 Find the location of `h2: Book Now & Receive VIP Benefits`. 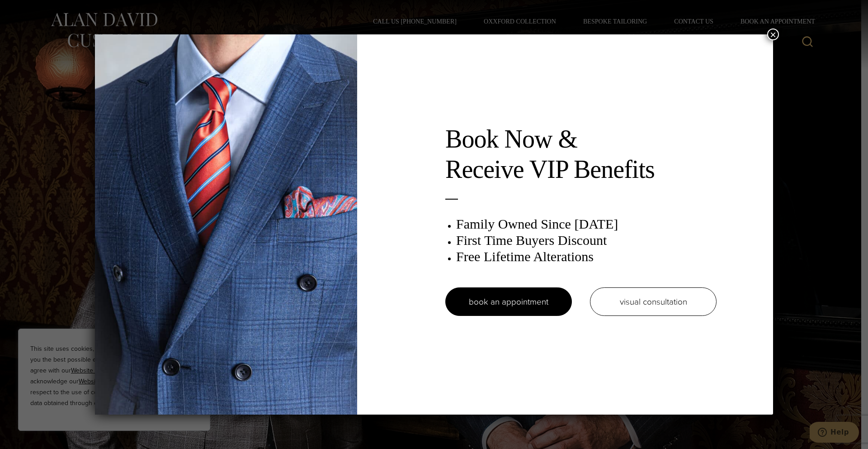

h2: Book Now & Receive VIP Benefits is located at coordinates (580, 154).